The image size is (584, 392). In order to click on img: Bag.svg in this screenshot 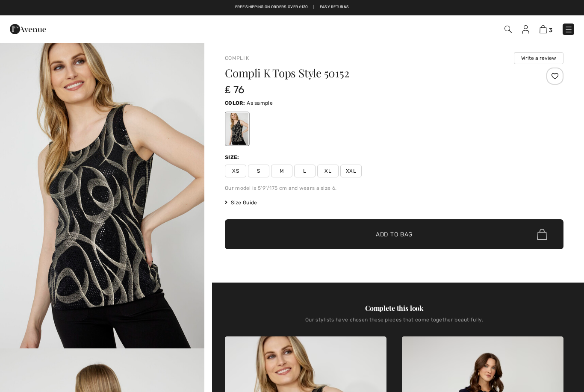, I will do `click(542, 235)`.